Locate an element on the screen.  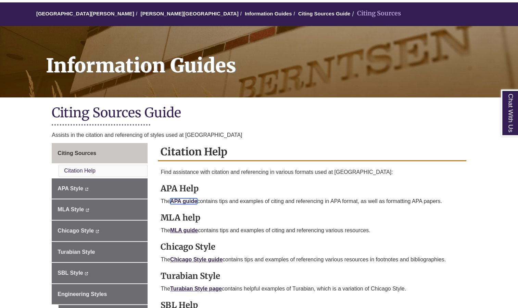
li: Citing Sources is located at coordinates (376, 13).